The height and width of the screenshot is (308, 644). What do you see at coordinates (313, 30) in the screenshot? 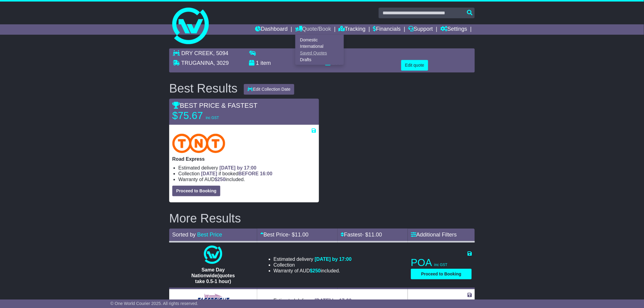
I see `a: Quote/Book` at bounding box center [313, 30].